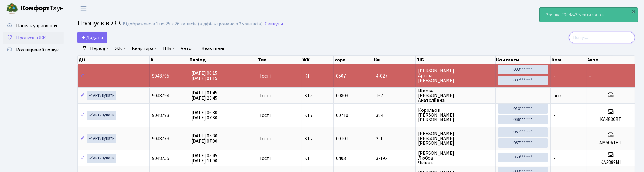  What do you see at coordinates (144, 49) in the screenshot?
I see `a: Квартира` at bounding box center [144, 49].